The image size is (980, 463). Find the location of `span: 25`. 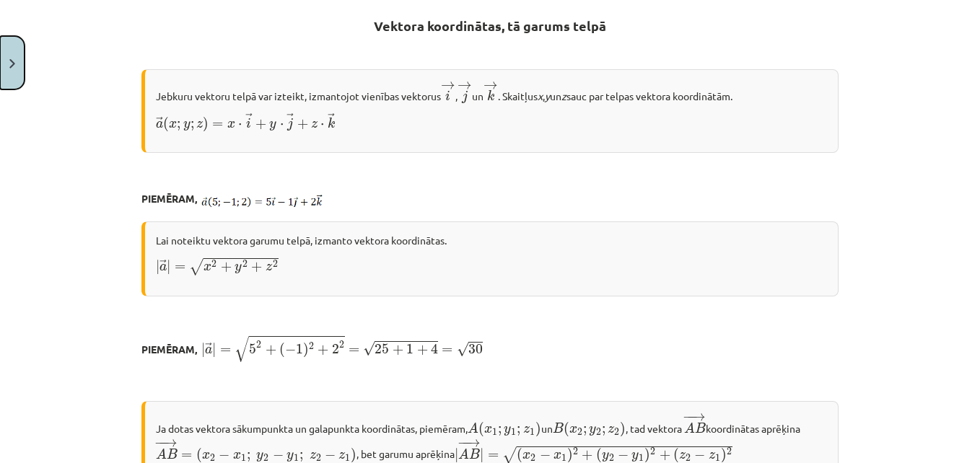

span: 25 is located at coordinates (381, 349).